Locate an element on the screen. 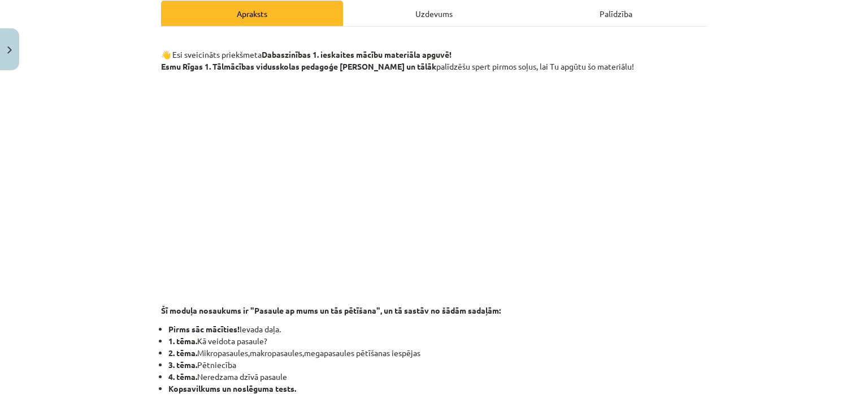 This screenshot has width=868, height=398. li: Pētniecība is located at coordinates (437, 364).